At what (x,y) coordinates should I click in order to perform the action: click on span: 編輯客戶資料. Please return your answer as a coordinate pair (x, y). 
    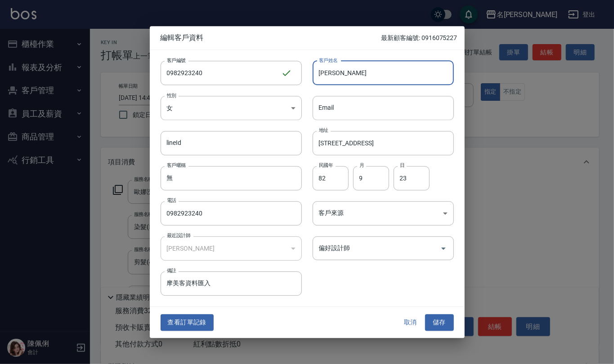
    Looking at the image, I should click on (271, 38).